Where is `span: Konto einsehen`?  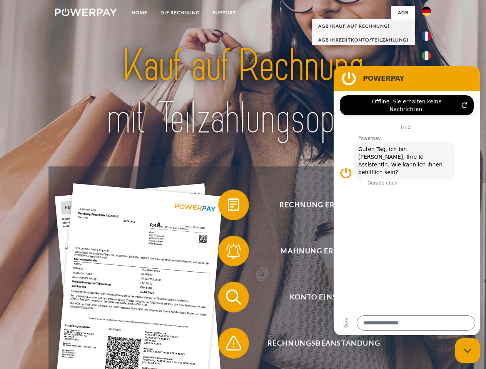 span: Konto einsehen is located at coordinates (323, 297).